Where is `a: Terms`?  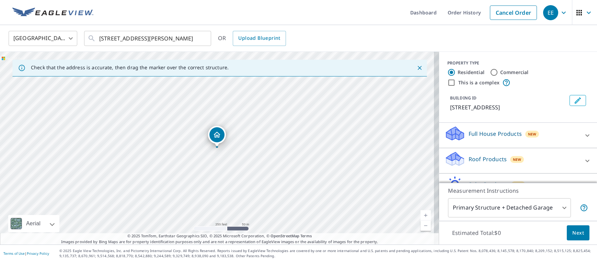
a: Terms is located at coordinates (306, 236).